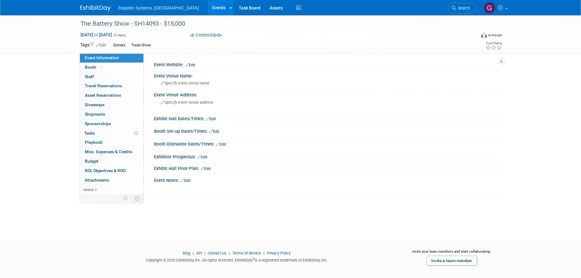  Describe the element at coordinates (328, 156) in the screenshot. I see `div: Exhibitor Prospectus:` at that location.